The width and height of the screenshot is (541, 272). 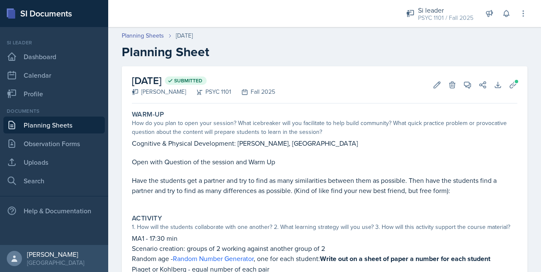 I want to click on div: How do you plan to open your session? What icebreaker will you facilitate to help build community..., so click(x=325, y=128).